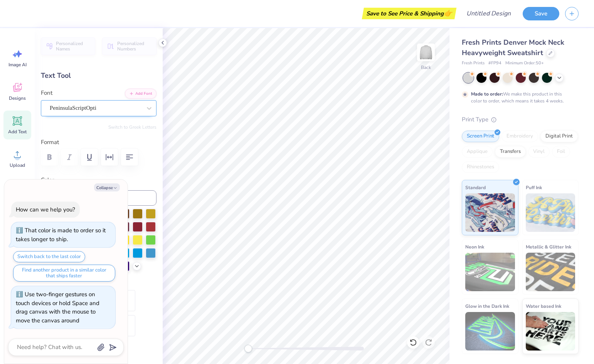  What do you see at coordinates (520, 120) in the screenshot?
I see `div: Print Type` at bounding box center [520, 120].